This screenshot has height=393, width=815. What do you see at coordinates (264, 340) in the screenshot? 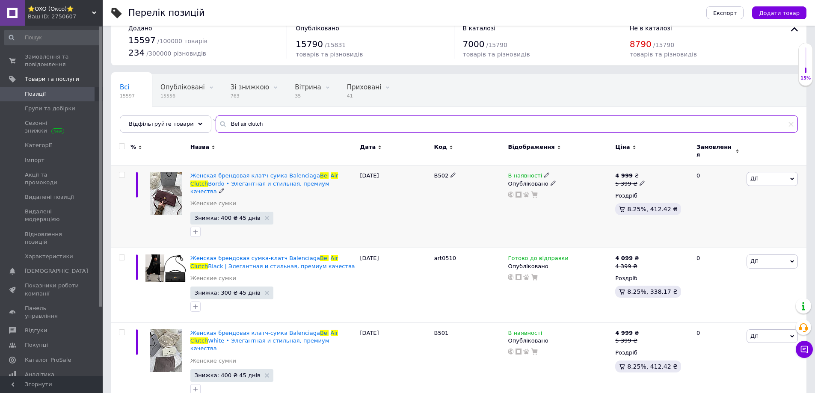
I see `a: Женская брендовая клатч-сумка BalenciagaBelAirClutchWhite • Элегантная и стильная, премиум качества` at bounding box center [264, 340].